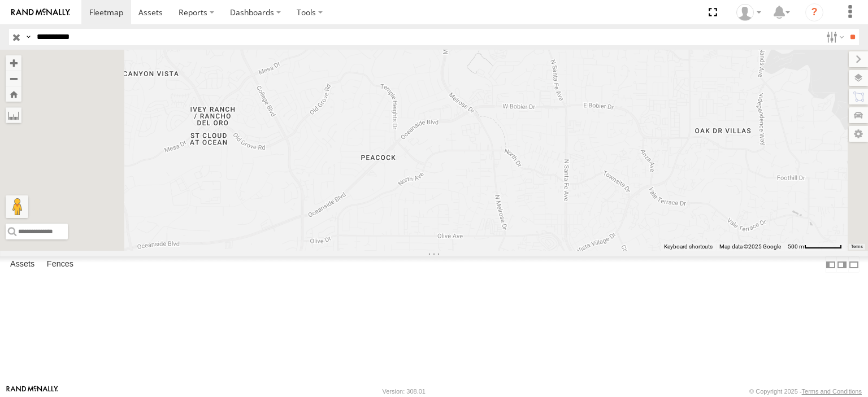 The width and height of the screenshot is (868, 397). Describe the element at coordinates (750, 246) in the screenshot. I see `span: Map data ©2025 Google` at that location.